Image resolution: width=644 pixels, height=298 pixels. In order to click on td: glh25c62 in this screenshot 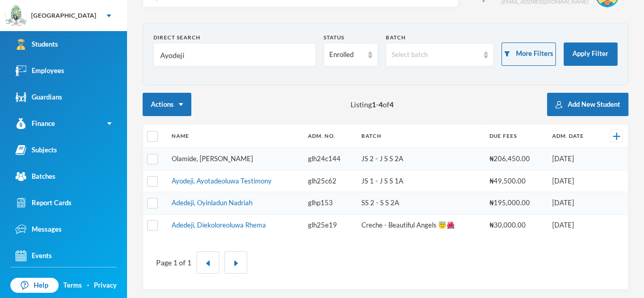, I will do `click(329, 181)`.